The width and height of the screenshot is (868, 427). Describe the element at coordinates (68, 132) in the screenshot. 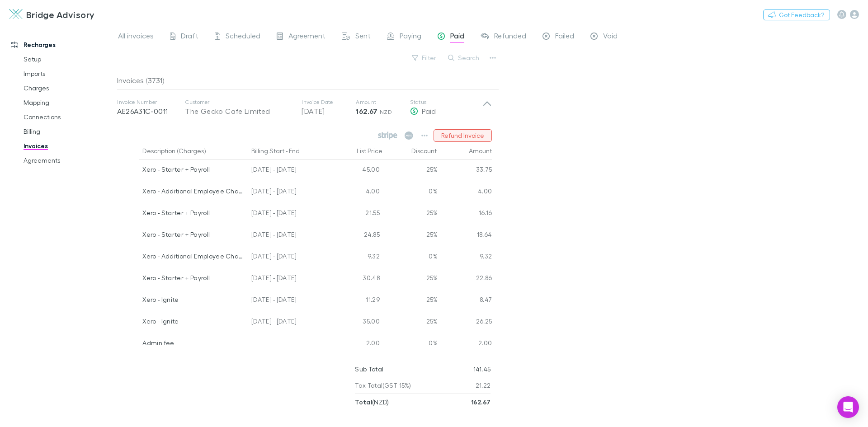

I see `a: Billing` at that location.